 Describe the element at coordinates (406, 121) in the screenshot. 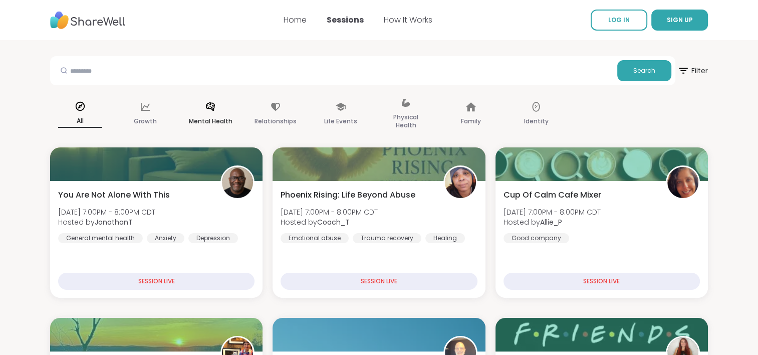

I see `p: Physical Health` at that location.